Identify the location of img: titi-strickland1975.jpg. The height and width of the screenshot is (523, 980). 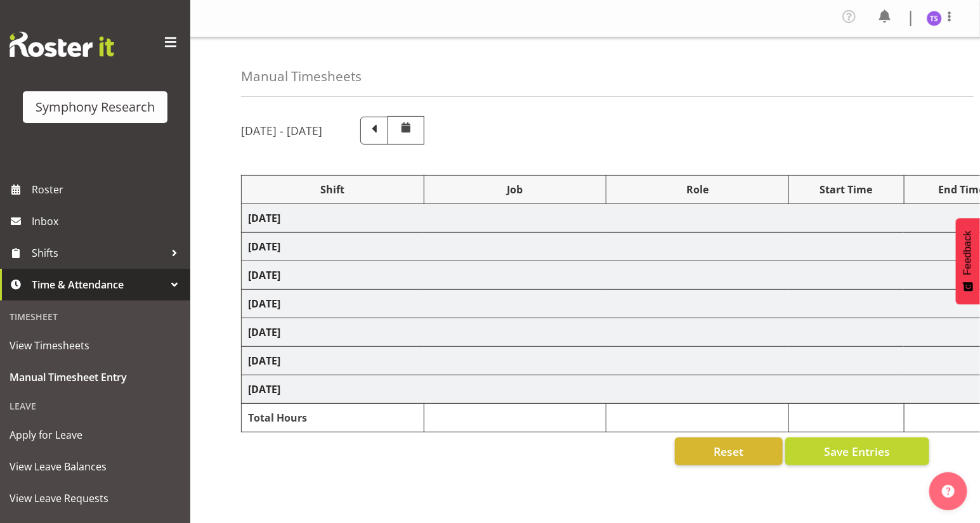
(934, 18).